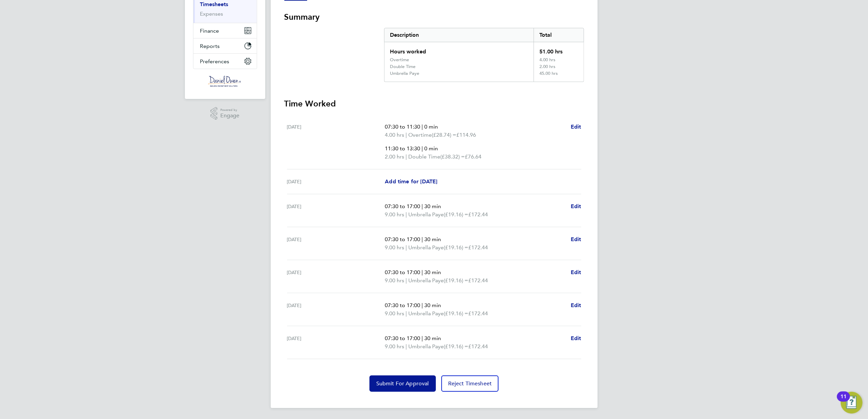 The image size is (868, 419). I want to click on a: Go to home page, so click(225, 81).